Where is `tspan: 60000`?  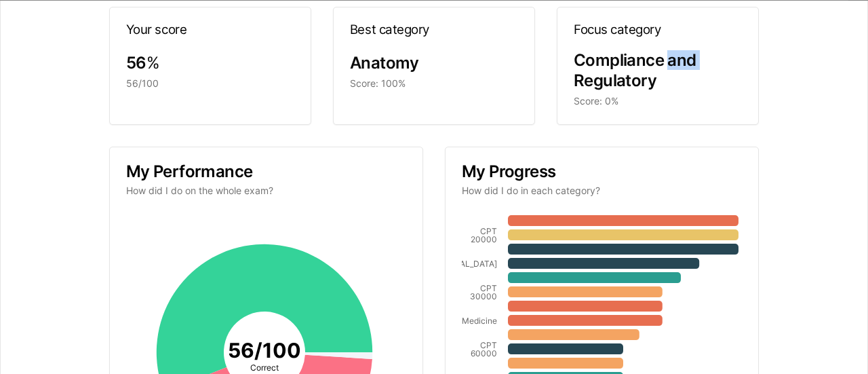
tspan: 60000 is located at coordinates (483, 353).